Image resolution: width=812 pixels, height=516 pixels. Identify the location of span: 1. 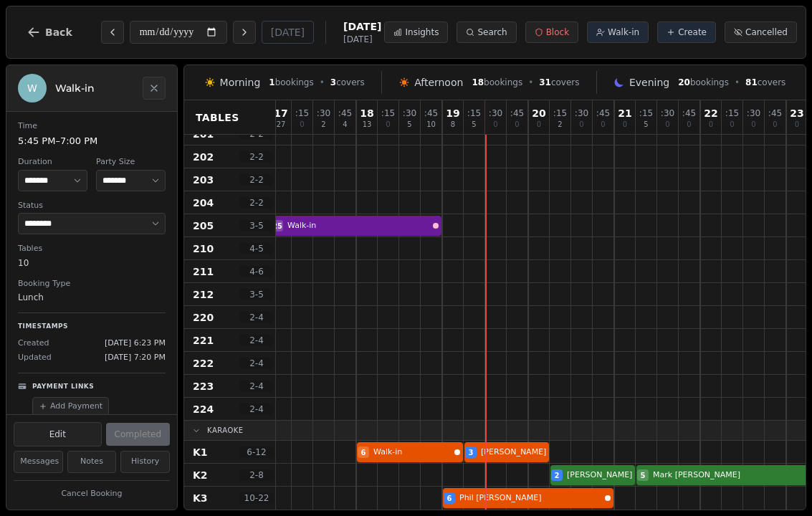
(271, 82).